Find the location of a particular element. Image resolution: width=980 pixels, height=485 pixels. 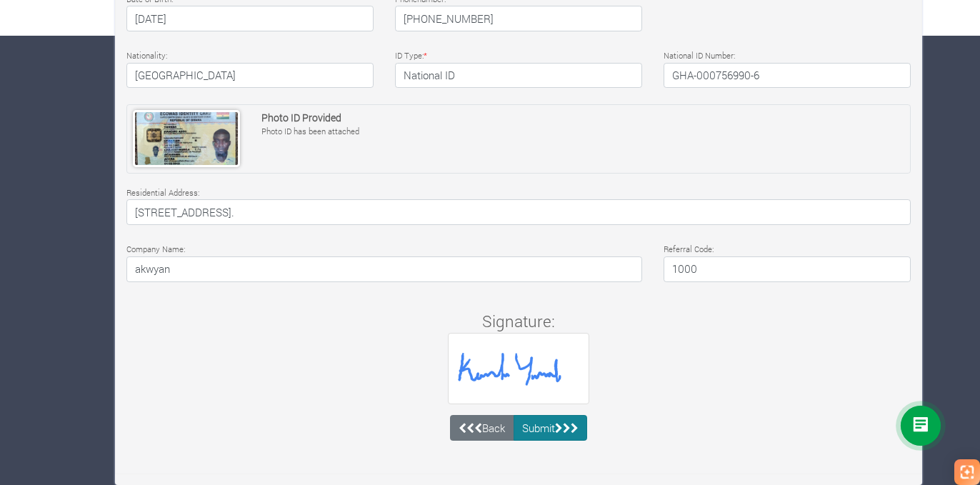

h4: GHA-000756990-6 is located at coordinates (787, 76).